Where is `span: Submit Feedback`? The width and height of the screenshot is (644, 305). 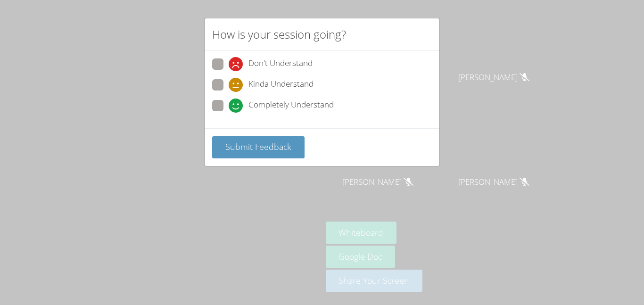
span: Submit Feedback is located at coordinates (258, 147).